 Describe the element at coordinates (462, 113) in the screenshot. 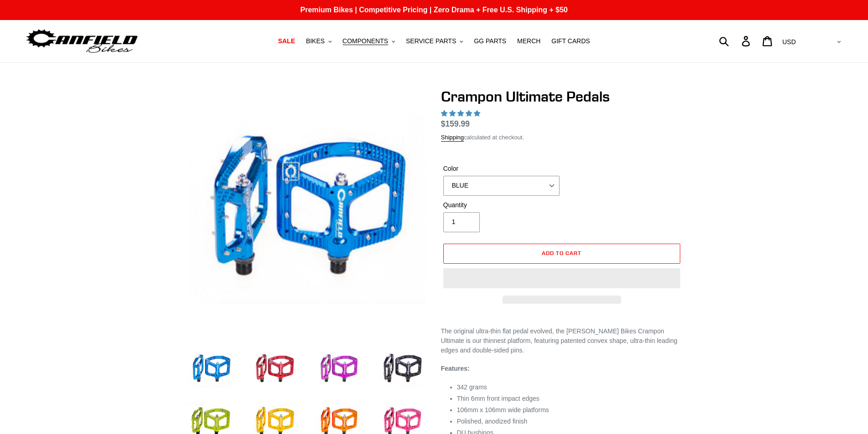

I see `span: 4.95 stars` at that location.